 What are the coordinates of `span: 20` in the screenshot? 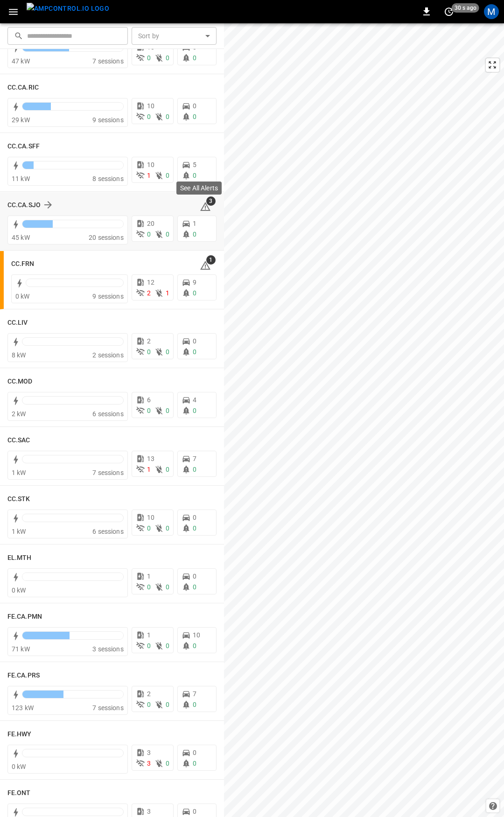 It's located at (150, 224).